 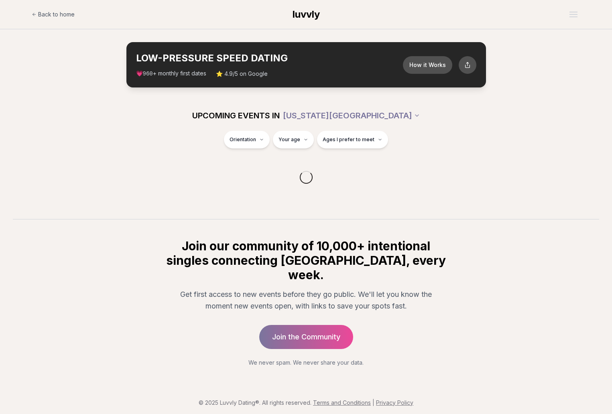 What do you see at coordinates (306, 403) in the screenshot?
I see `p: © 2025 Luvvly Dating®. All rights reserved.` at bounding box center [306, 403].